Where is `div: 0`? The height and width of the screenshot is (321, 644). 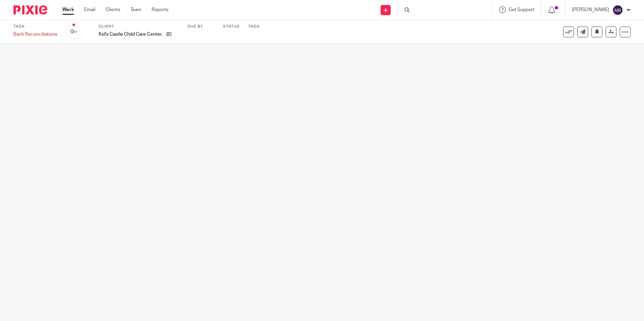 div: 0 is located at coordinates (74, 32).